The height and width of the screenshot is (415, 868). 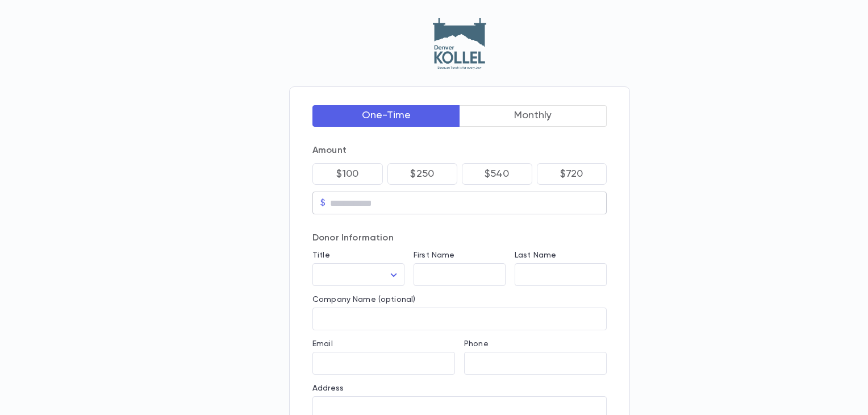 I want to click on label: Address, so click(x=327, y=388).